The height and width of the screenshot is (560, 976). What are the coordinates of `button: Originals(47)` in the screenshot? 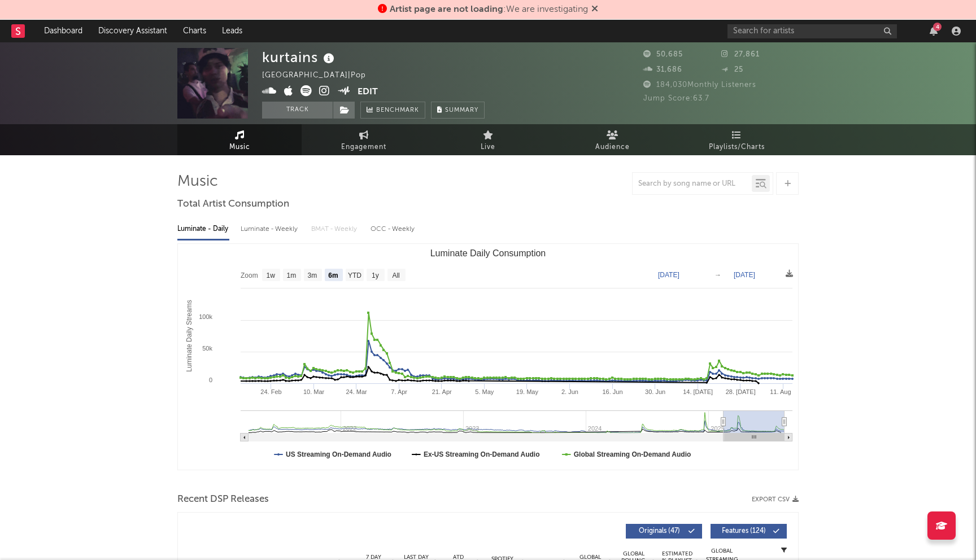 It's located at (663, 531).